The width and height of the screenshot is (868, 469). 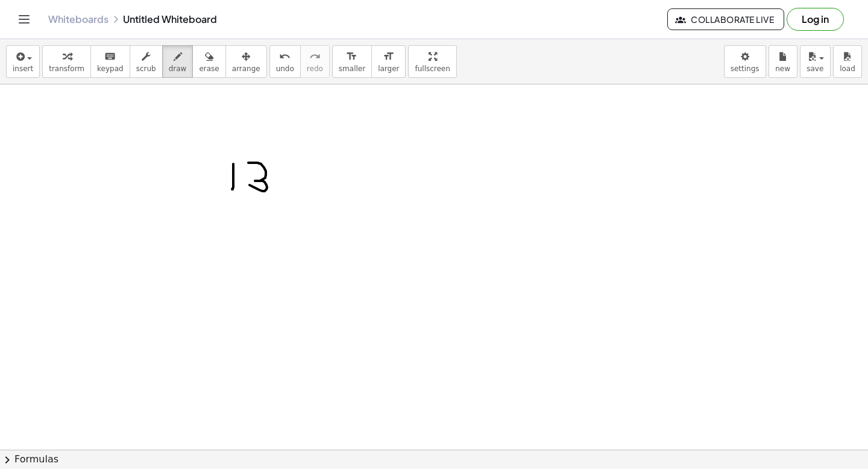 I want to click on button: format_sizelarger, so click(x=388, y=62).